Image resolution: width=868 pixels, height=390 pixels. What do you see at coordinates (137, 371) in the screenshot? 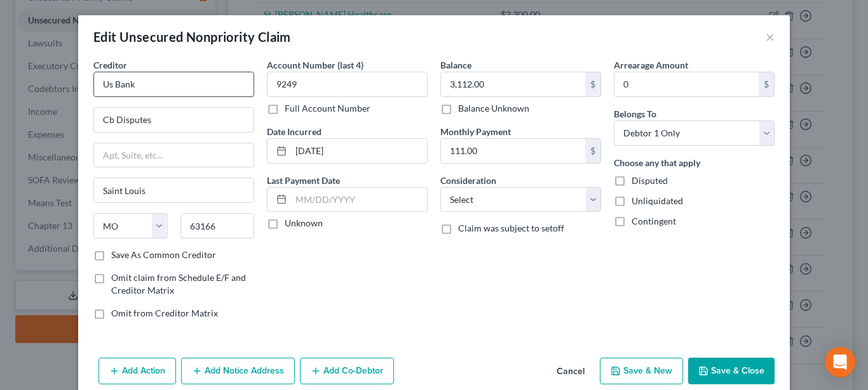
I see `button: Add Action` at bounding box center [137, 371].